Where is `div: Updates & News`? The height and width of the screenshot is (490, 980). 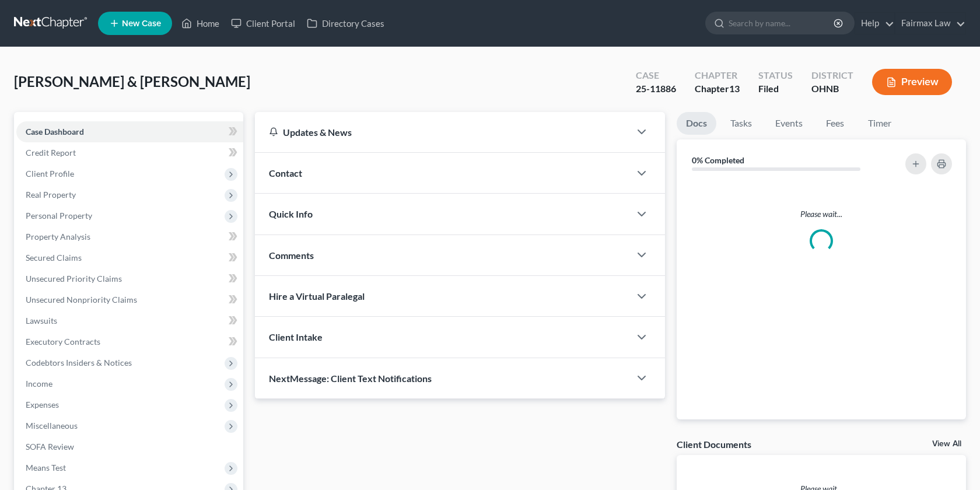
div: Updates & News is located at coordinates (442, 132).